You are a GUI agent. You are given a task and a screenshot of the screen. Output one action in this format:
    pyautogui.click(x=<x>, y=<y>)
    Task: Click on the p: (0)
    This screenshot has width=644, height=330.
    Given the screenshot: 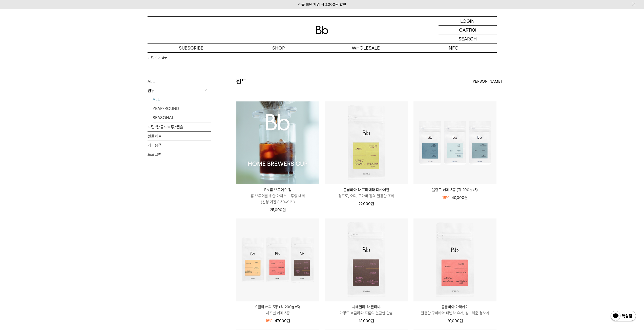 What is the action you would take?
    pyautogui.click(x=473, y=30)
    